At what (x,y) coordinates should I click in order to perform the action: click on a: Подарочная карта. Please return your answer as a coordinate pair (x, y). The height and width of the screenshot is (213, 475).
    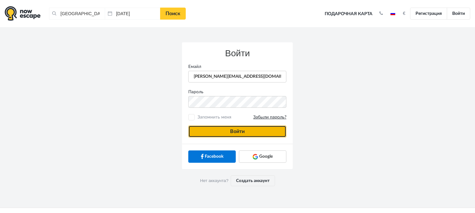
    Looking at the image, I should click on (348, 14).